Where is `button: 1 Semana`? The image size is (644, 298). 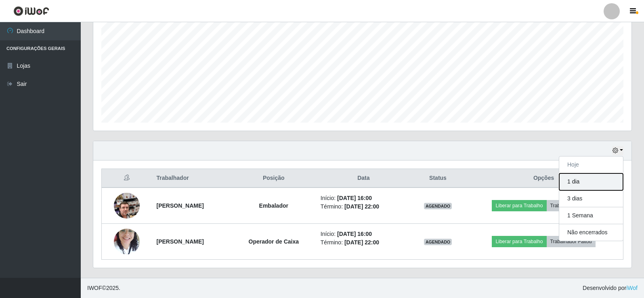 button: 1 Semana is located at coordinates (591, 216).